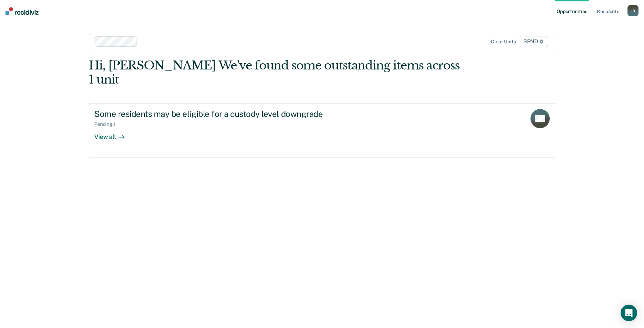  Describe the element at coordinates (215, 114) in the screenshot. I see `div: Some residents may be eligible for a custody level downgrade` at that location.